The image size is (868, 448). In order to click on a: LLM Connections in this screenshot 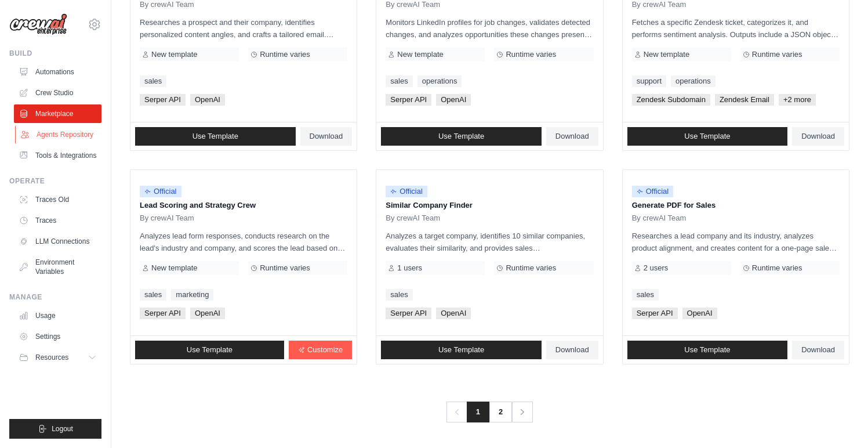, I will do `click(58, 241)`.